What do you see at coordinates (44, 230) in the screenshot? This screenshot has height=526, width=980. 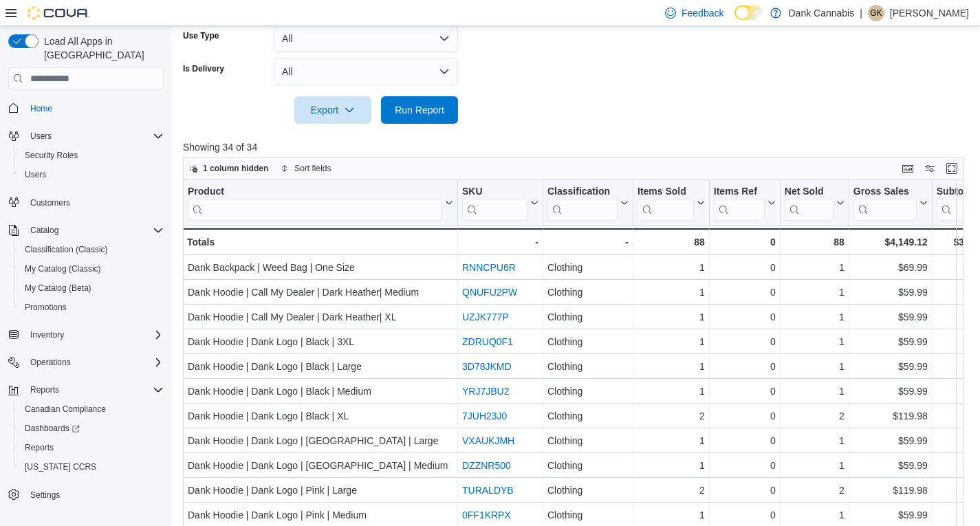 I see `span: Catalog` at bounding box center [44, 230].